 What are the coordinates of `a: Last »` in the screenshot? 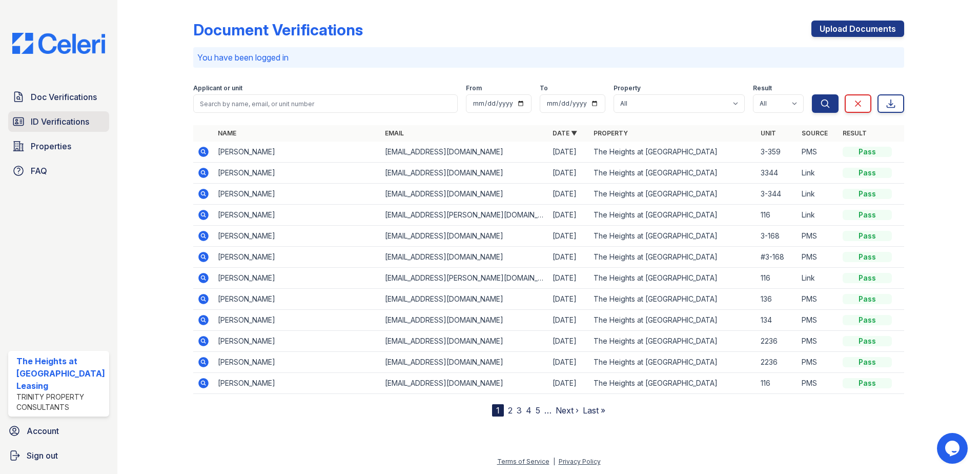 It's located at (594, 411).